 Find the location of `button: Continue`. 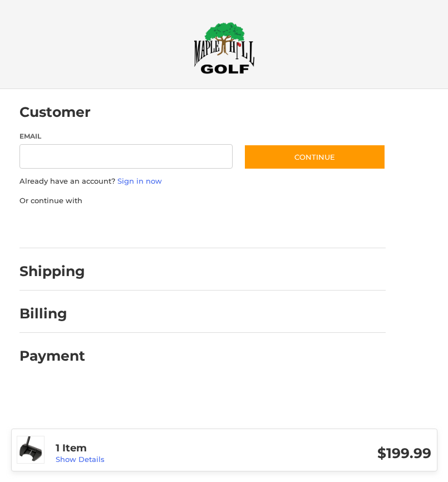

button: Continue is located at coordinates (315, 157).